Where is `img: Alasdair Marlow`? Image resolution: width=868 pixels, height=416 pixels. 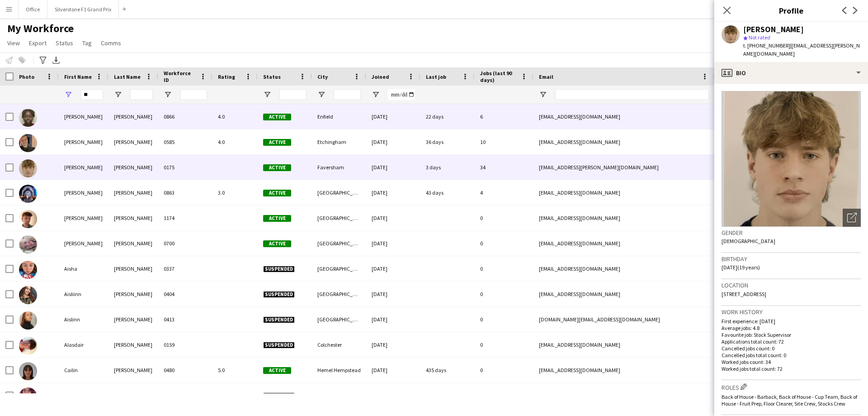
img: Alasdair Marlow is located at coordinates (28, 345).